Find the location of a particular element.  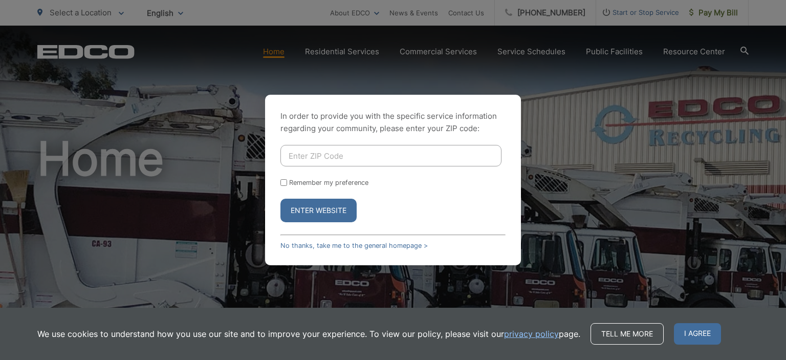

p: We use cookies to understand how you use our site and to improve your experience. To view our pol... is located at coordinates (309, 334).